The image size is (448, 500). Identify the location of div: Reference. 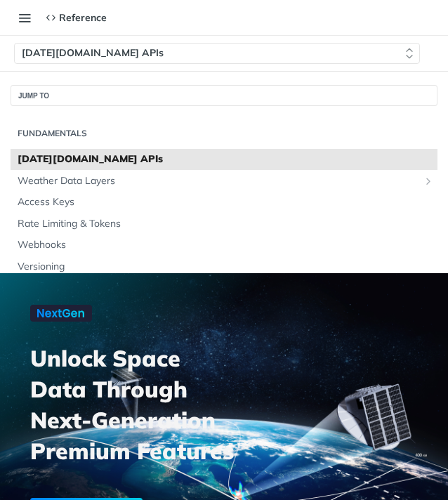
(75, 18).